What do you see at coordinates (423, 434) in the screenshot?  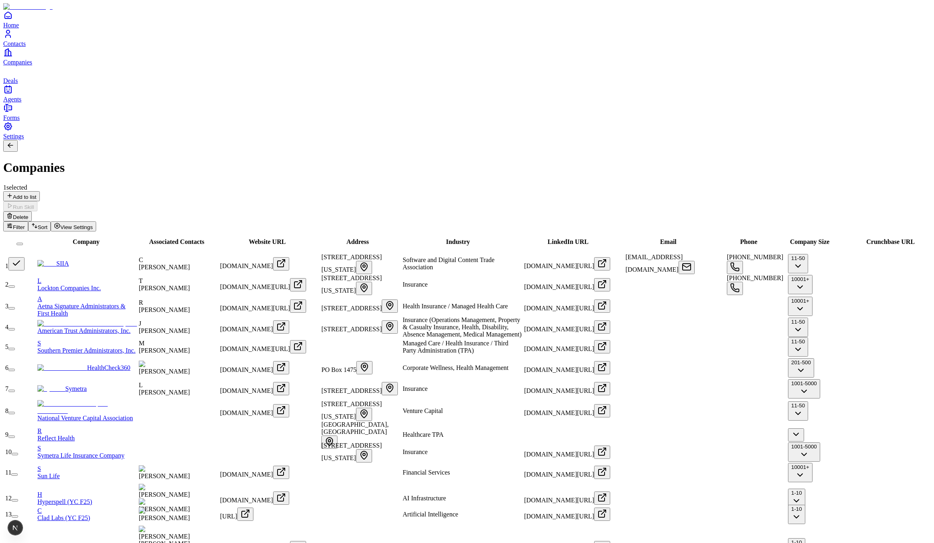 I see `span: Healthcare TPA` at bounding box center [423, 434].